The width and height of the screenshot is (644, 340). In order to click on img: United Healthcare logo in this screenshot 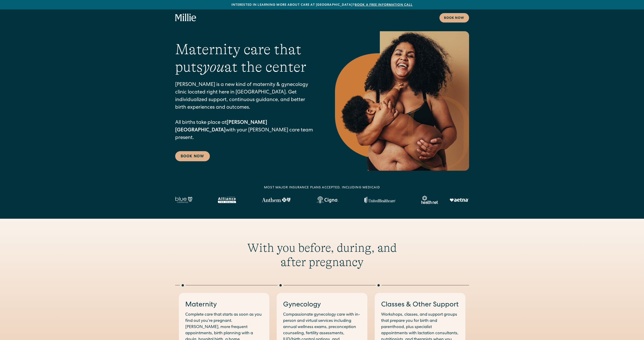, I will do `click(380, 200)`.